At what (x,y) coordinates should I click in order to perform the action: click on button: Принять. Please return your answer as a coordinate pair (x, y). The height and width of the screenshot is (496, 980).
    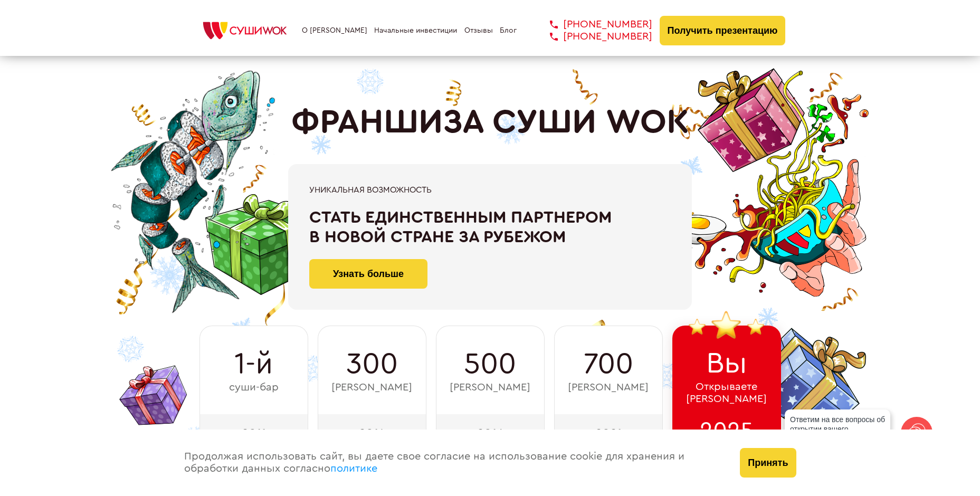
    Looking at the image, I should click on (768, 463).